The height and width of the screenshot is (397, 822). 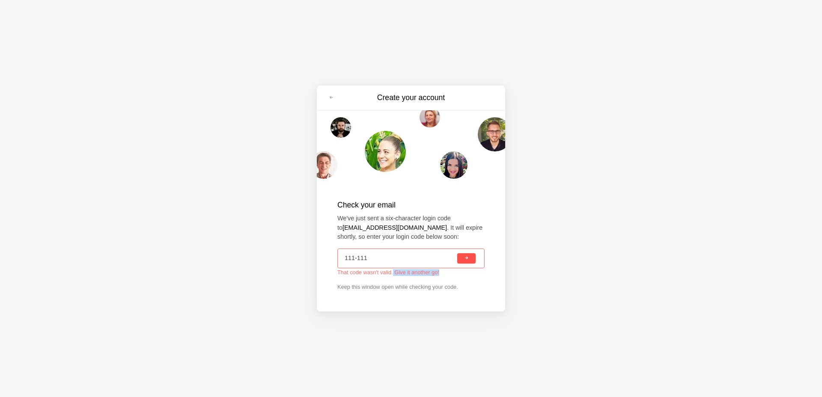 I want to click on h2: Check your email, so click(x=411, y=205).